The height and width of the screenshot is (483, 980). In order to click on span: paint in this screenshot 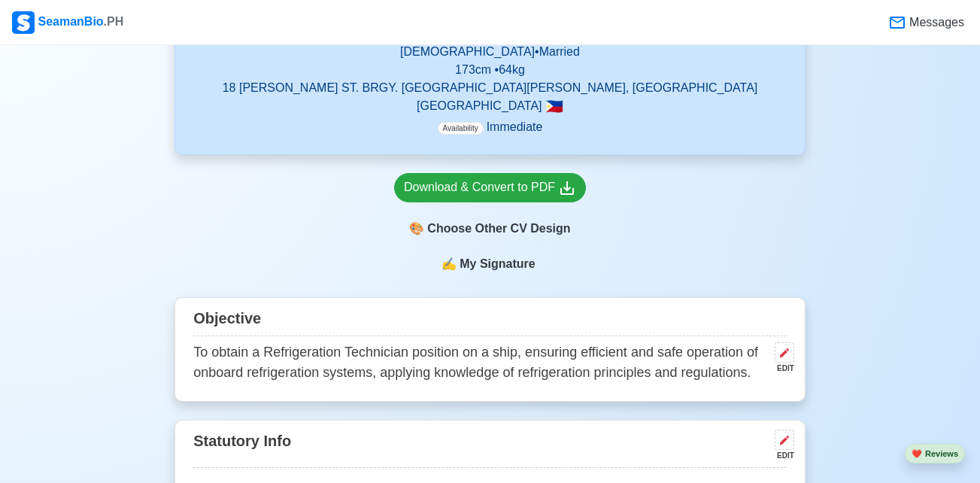, I will do `click(416, 229)`.